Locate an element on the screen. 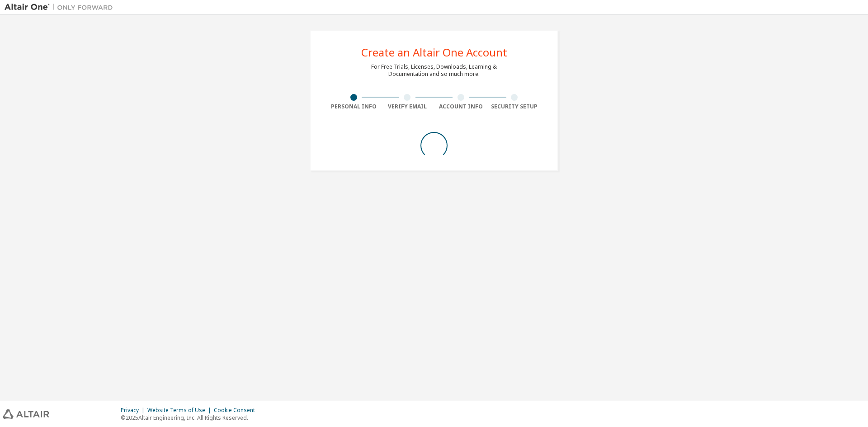 This screenshot has width=868, height=427. div: Privacy is located at coordinates (134, 410).